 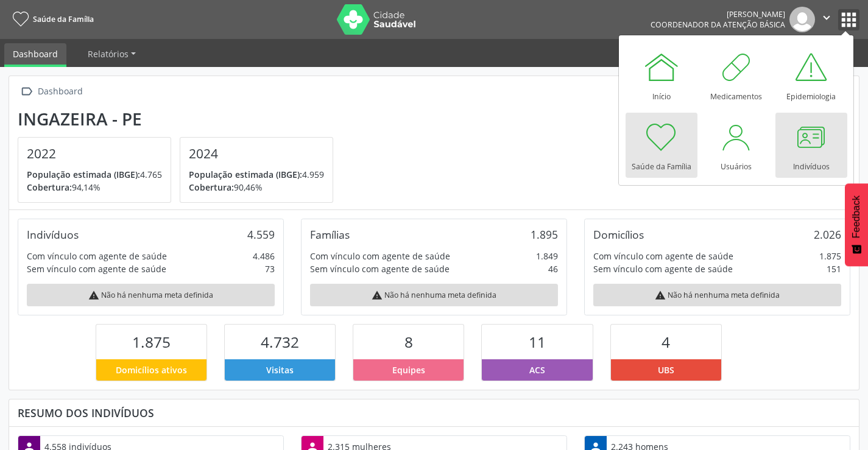 What do you see at coordinates (94, 154) in the screenshot?
I see `h4: 2022` at bounding box center [94, 154].